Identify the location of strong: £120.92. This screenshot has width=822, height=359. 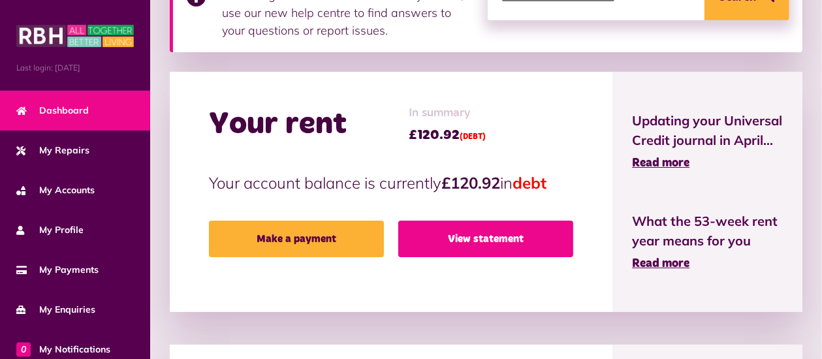
(471, 183).